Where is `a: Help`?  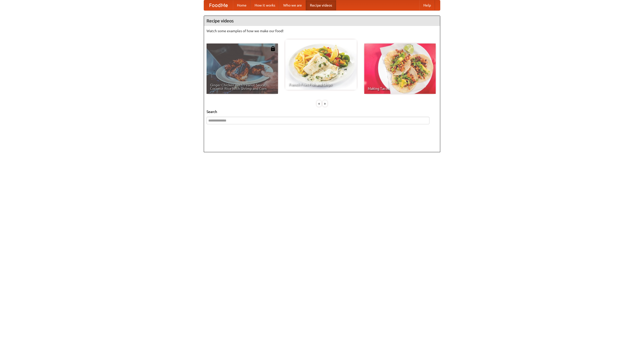 a: Help is located at coordinates (427, 5).